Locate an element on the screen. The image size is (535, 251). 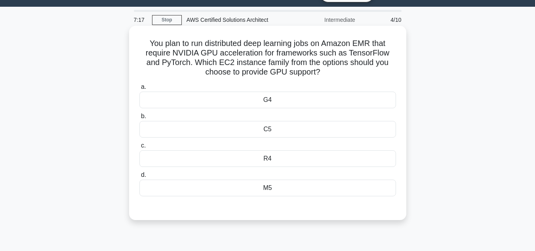
a: Stop is located at coordinates (167, 20).